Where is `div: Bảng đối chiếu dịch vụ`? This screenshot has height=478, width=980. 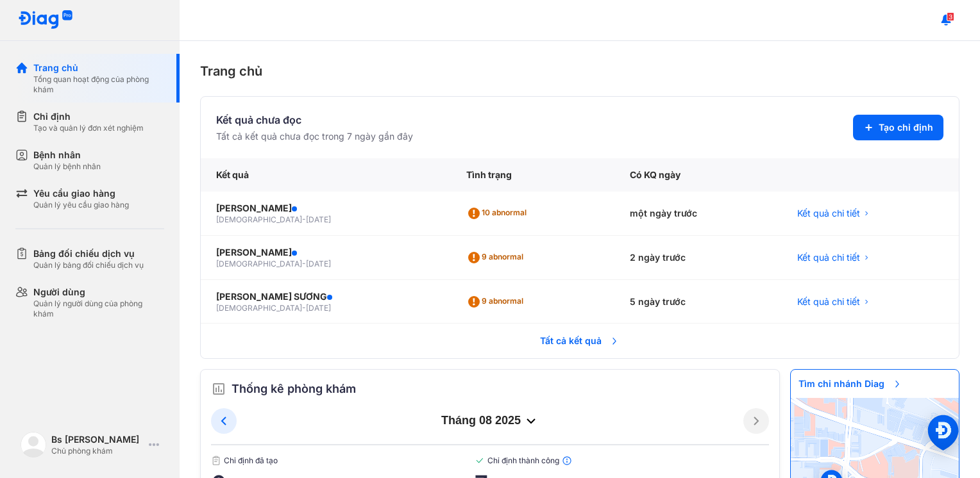 div: Bảng đối chiếu dịch vụ is located at coordinates (88, 254).